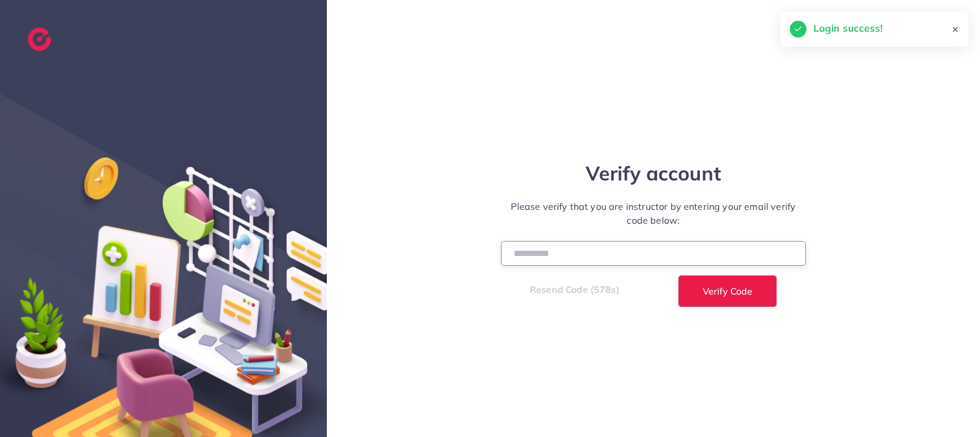 The width and height of the screenshot is (980, 437). Describe the element at coordinates (728, 291) in the screenshot. I see `span: Verify Code` at that location.